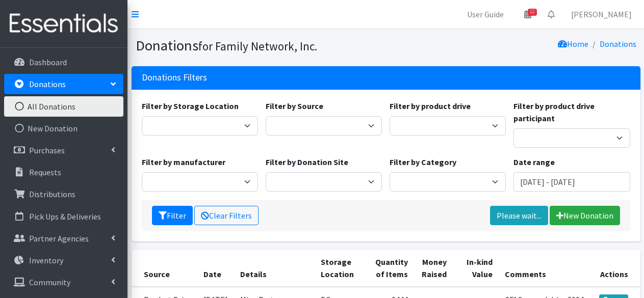 The height and width of the screenshot is (298, 644). Describe the element at coordinates (64, 150) in the screenshot. I see `a: Purchases` at that location.